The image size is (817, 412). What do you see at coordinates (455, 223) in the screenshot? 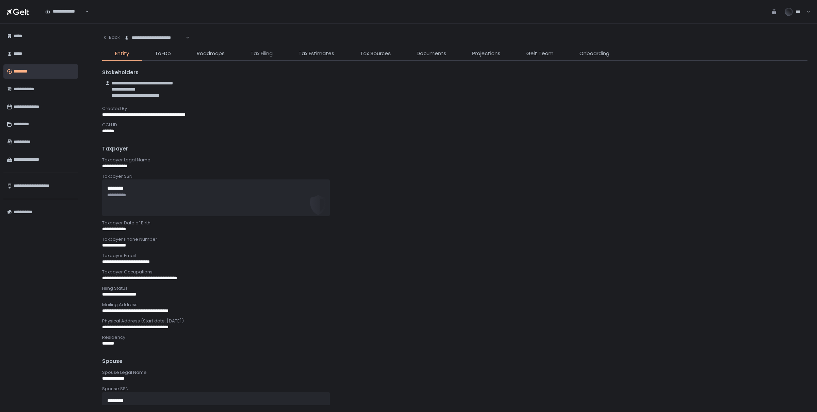
I see `div: Taxpayer Date of Birth` at bounding box center [455, 223].